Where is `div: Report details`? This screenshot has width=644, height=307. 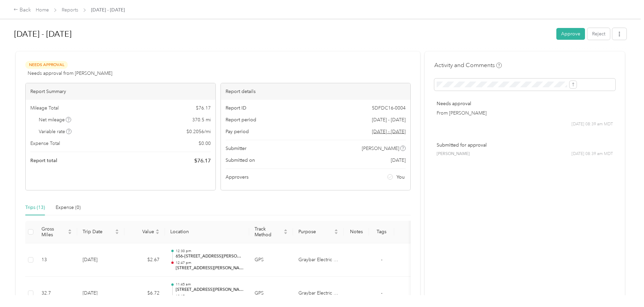 div: Report details is located at coordinates (316, 91).